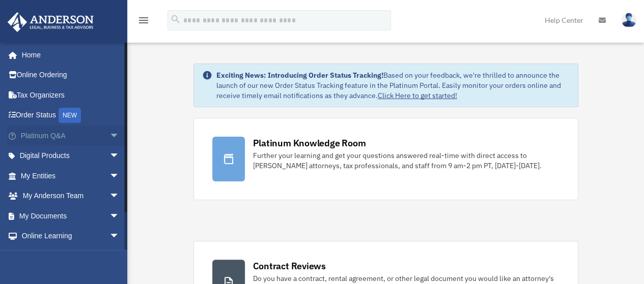  Describe the element at coordinates (417, 95) in the screenshot. I see `a: Click Here to get started!` at that location.